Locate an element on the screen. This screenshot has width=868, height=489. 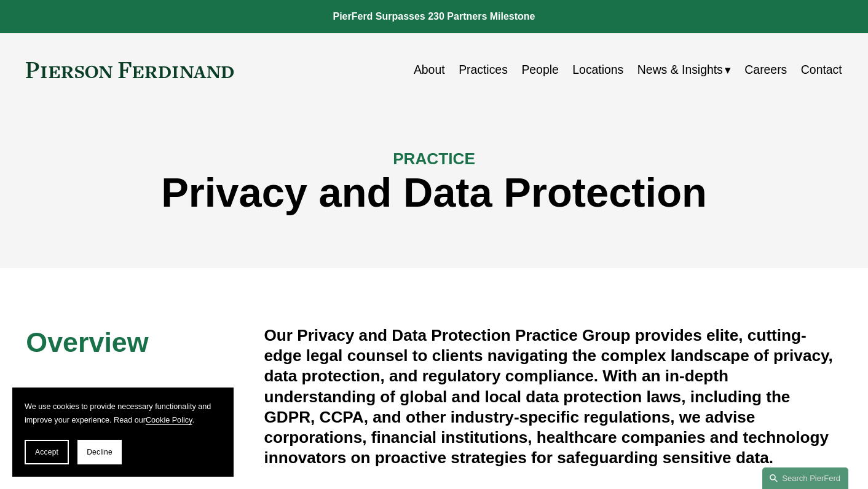
span: Overview is located at coordinates (87, 342).